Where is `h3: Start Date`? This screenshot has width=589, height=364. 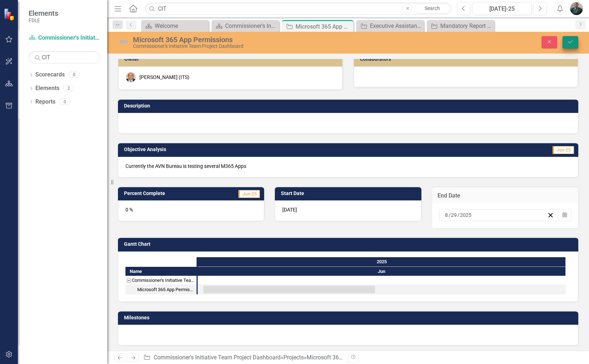 h3: Start Date is located at coordinates (349, 193).